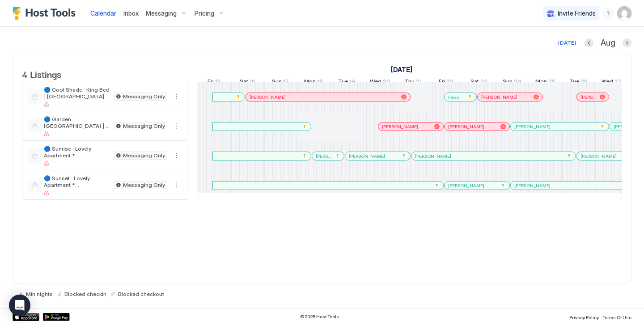  Describe the element at coordinates (204, 13) in the screenshot. I see `span: Pricing` at that location.